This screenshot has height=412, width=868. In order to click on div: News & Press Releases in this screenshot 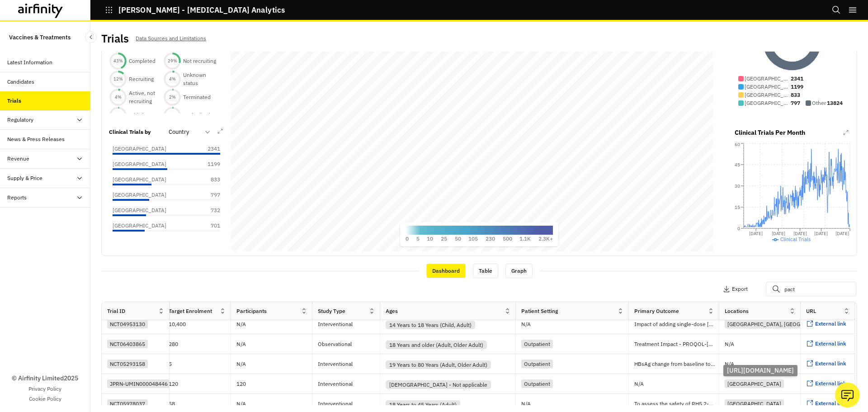, I will do `click(35, 139)`.